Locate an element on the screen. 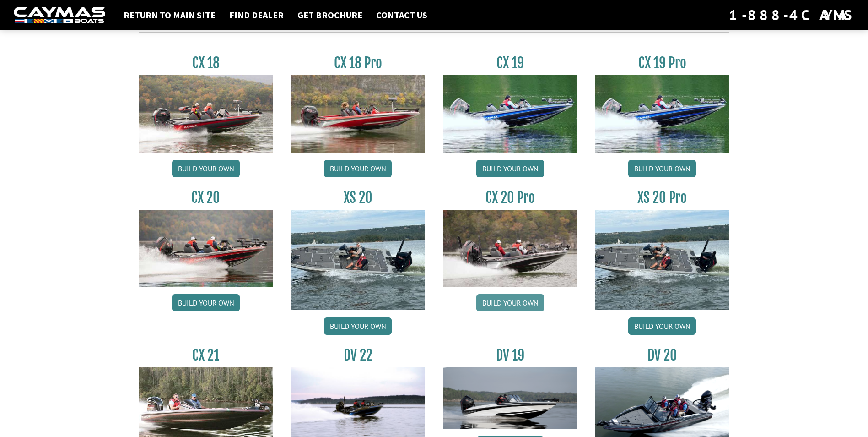 The width and height of the screenshot is (868, 437). h3: CX 20 Pro is located at coordinates (511, 198).